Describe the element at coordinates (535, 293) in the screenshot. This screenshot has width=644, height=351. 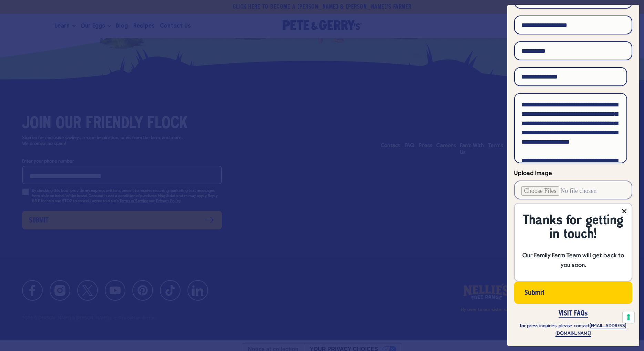
I see `span: Submit` at that location.